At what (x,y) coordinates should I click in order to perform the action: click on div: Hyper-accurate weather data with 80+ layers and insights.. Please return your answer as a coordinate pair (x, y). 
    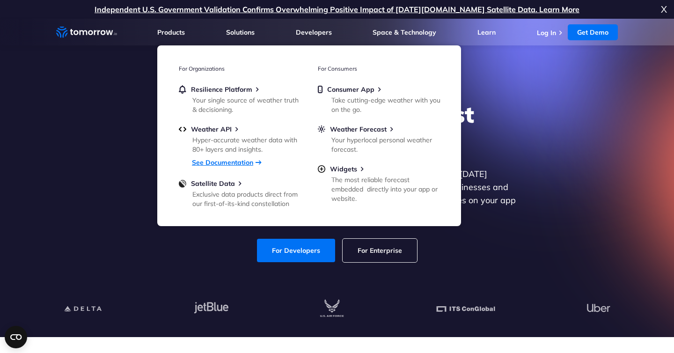
    Looking at the image, I should click on (247, 145).